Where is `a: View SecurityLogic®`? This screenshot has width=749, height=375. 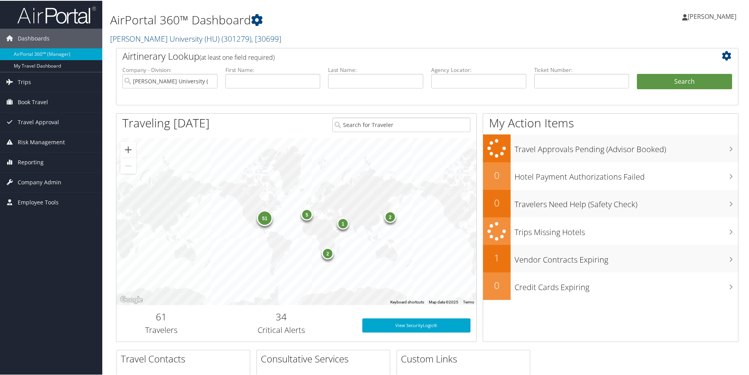 a: View SecurityLogic® is located at coordinates (416, 325).